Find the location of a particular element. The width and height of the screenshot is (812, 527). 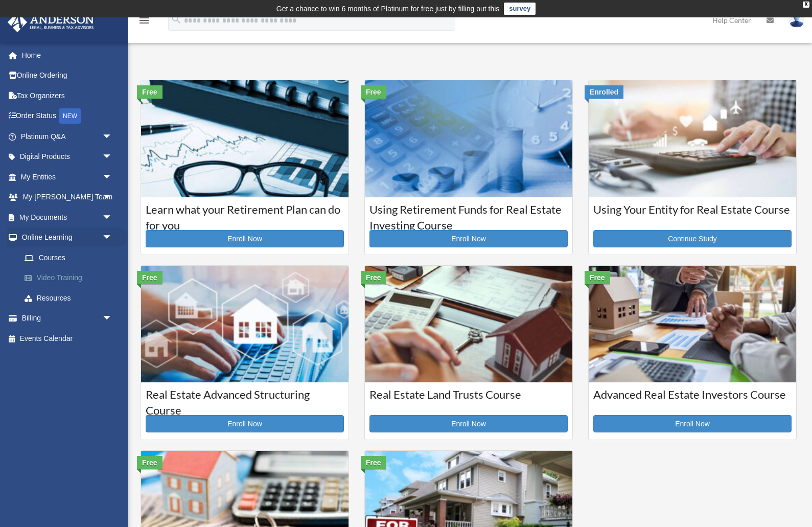

h3: Advanced Real Estate Investors Course is located at coordinates (692, 399).